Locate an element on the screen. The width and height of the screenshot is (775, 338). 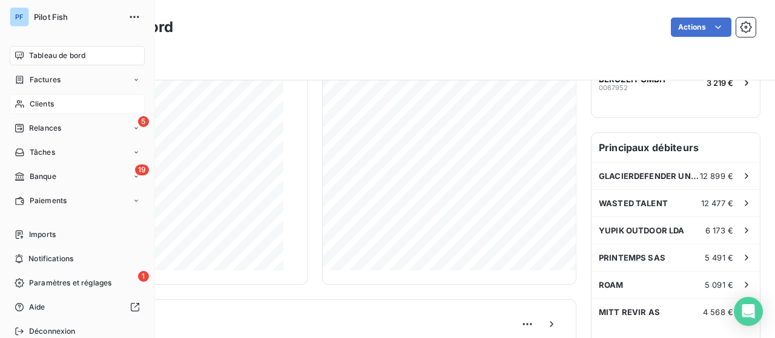
span: 5 091 € is located at coordinates (719, 285).